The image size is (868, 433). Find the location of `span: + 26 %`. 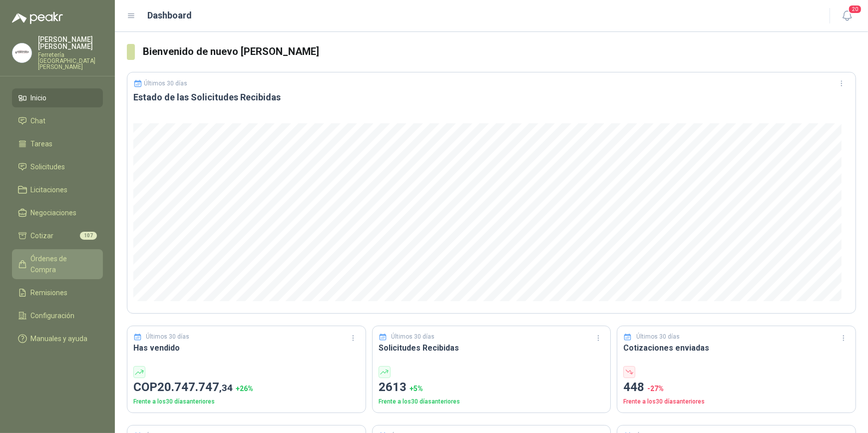

span: + 26 % is located at coordinates (244, 389).